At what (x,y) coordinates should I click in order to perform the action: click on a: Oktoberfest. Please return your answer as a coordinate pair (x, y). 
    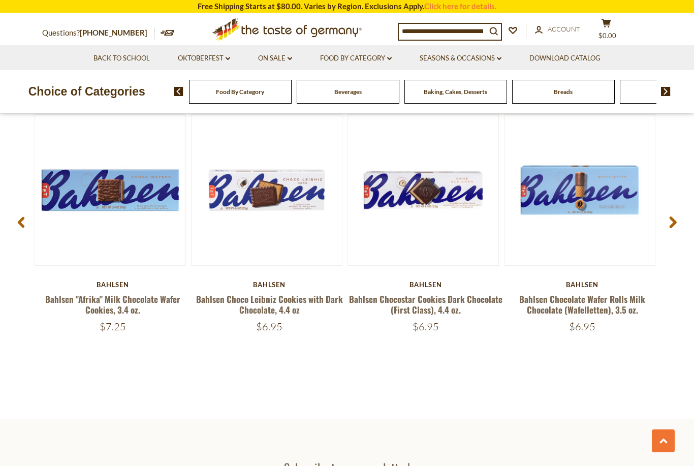
    Looking at the image, I should click on (204, 58).